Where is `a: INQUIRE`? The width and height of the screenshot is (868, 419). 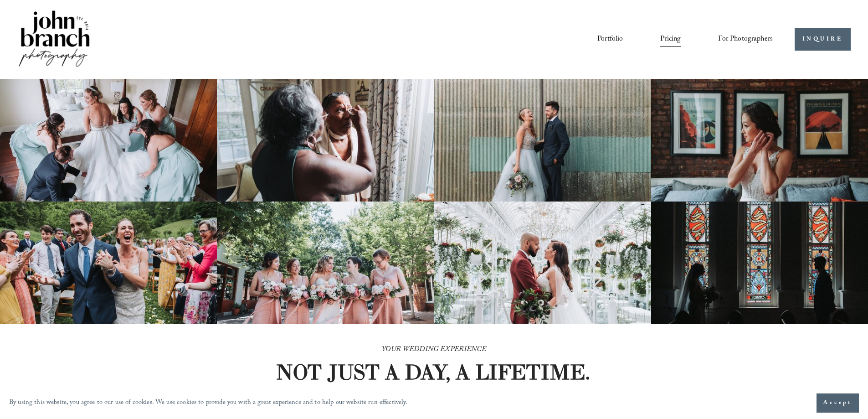
a: INQUIRE is located at coordinates (822, 39).